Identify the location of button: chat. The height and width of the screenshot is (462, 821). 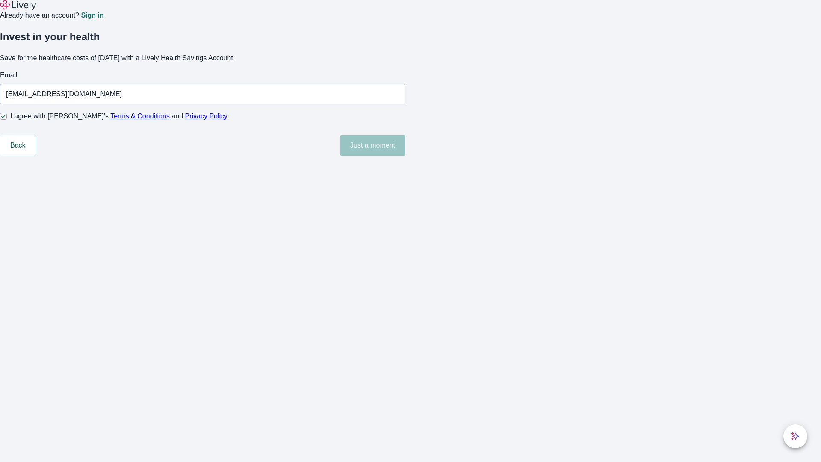
(795, 436).